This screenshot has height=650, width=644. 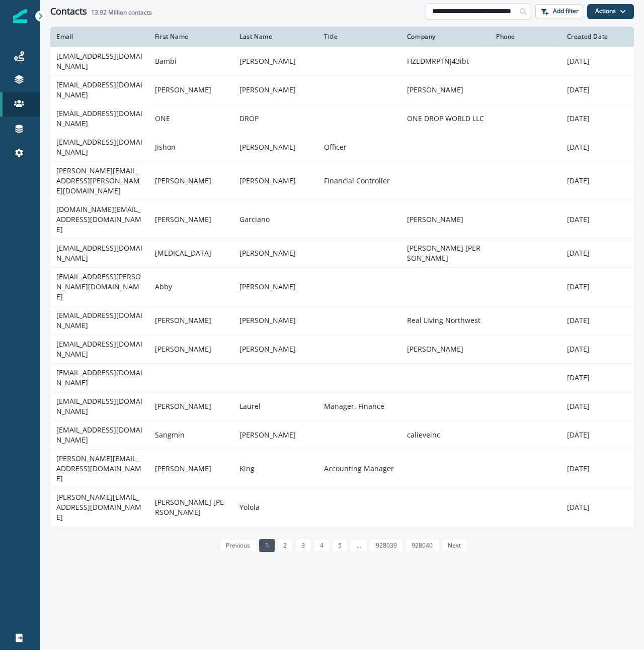 What do you see at coordinates (359, 181) in the screenshot?
I see `p: Financial Controller` at bounding box center [359, 181].